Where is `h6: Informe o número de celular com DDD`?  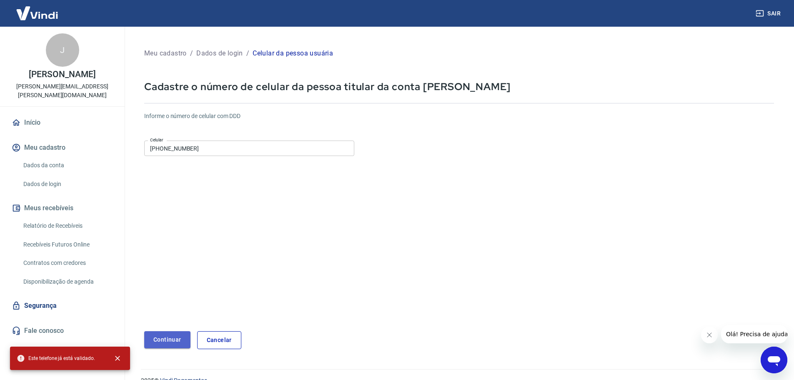 h6: Informe o número de celular com DDD is located at coordinates (459, 116).